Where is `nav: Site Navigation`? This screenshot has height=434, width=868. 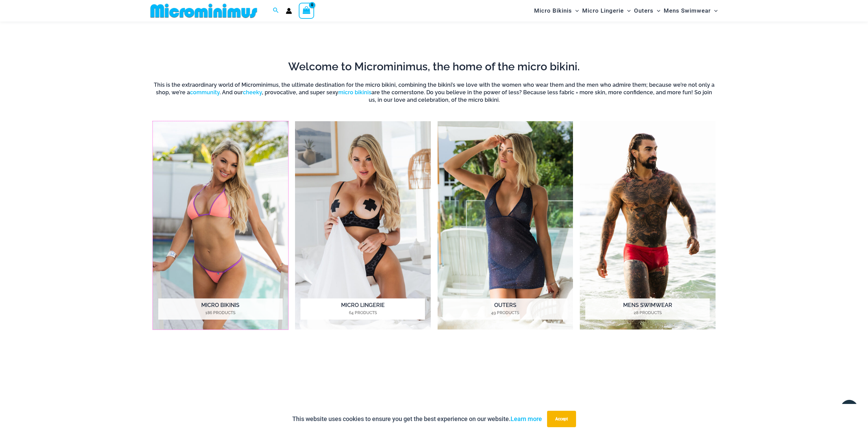
nav: Site Navigation is located at coordinates (626, 10).